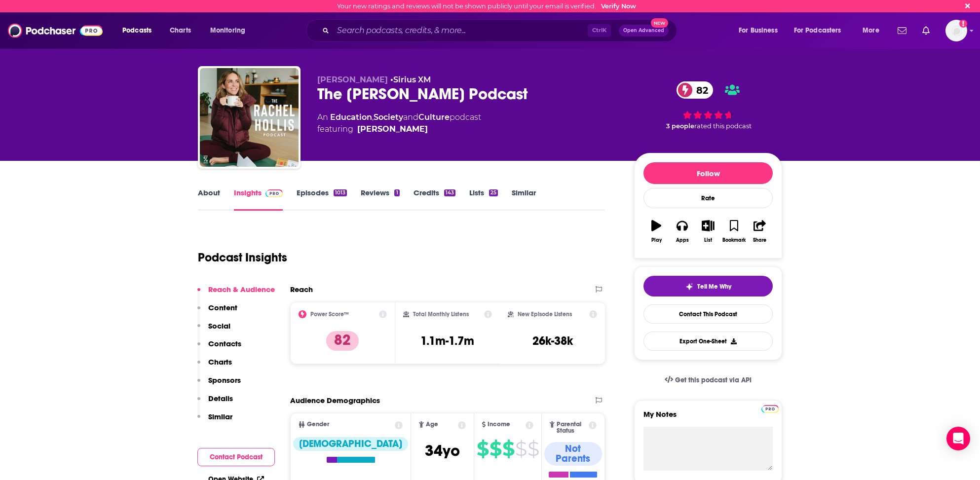 Image resolution: width=980 pixels, height=480 pixels. Describe the element at coordinates (180, 31) in the screenshot. I see `a: Charts` at that location.